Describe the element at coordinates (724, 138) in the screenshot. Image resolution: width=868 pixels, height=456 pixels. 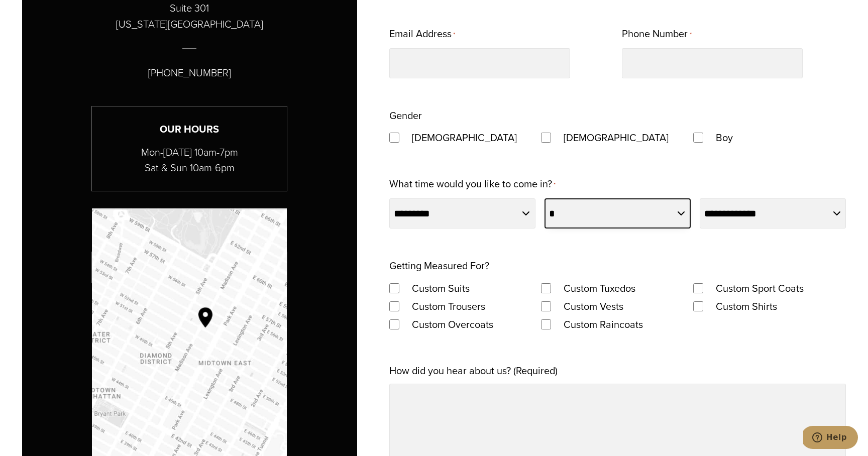
I see `label: Boy` at that location.